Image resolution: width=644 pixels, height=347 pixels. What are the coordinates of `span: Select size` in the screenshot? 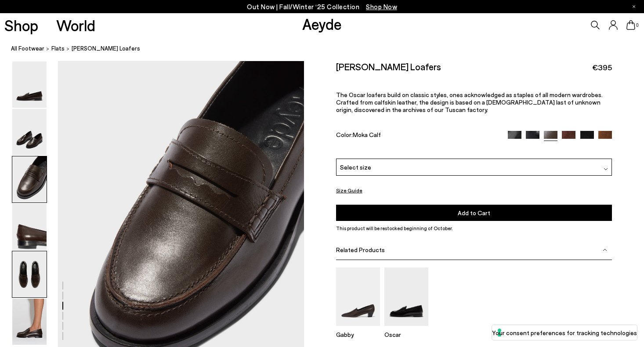 It's located at (355, 167).